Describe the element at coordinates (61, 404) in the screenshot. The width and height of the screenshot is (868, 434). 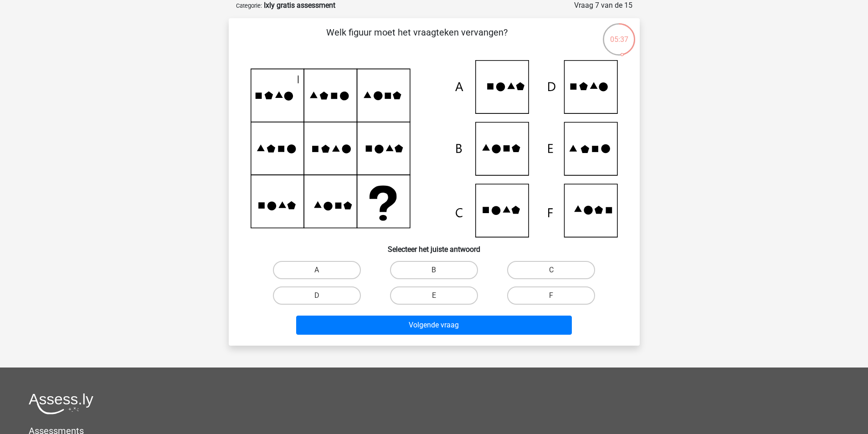
I see `img: Assessly logo` at that location.